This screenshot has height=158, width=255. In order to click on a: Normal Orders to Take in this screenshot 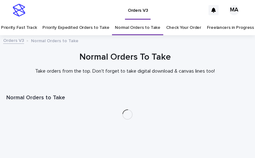, I will do `click(138, 28)`.